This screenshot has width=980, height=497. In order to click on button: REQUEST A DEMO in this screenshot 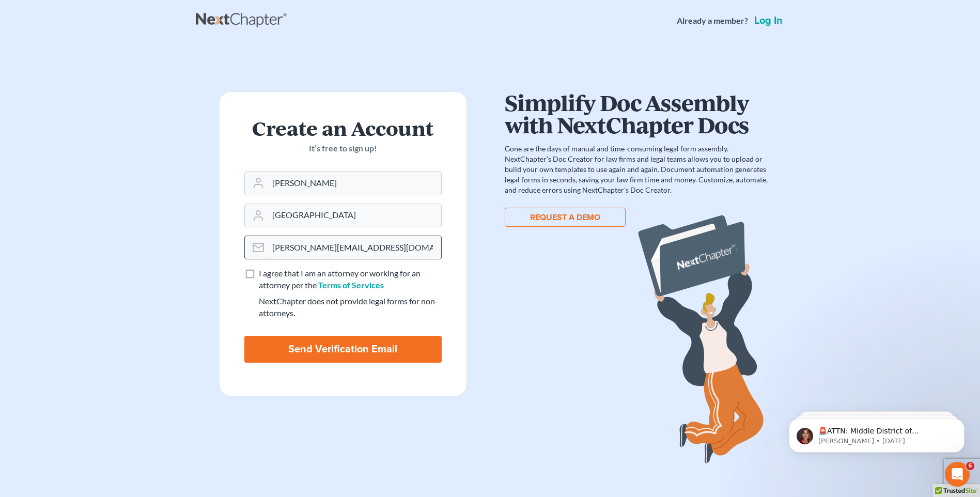, I will do `click(565, 217)`.